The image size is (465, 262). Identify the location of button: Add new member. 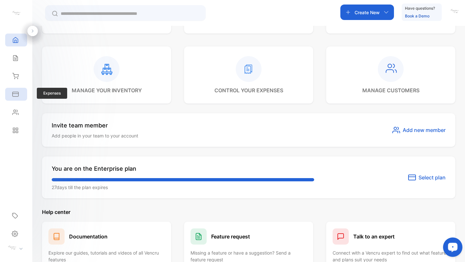
(419, 130).